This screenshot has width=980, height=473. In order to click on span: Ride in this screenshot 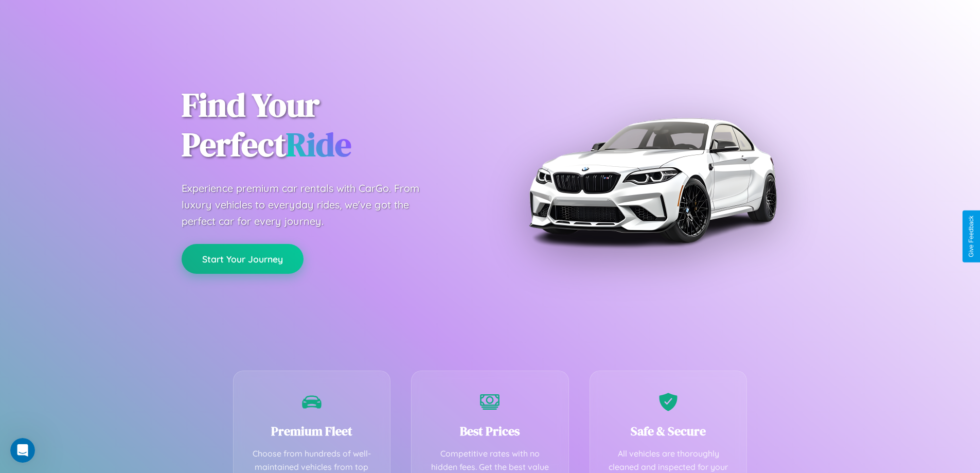, I will do `click(318, 144)`.